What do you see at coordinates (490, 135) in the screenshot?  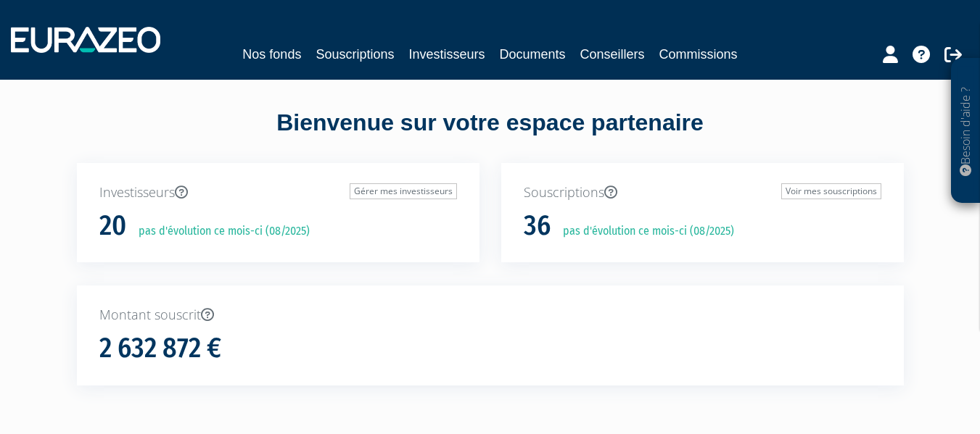 I see `div: Bienvenue sur votre espace partenaire` at bounding box center [490, 135].